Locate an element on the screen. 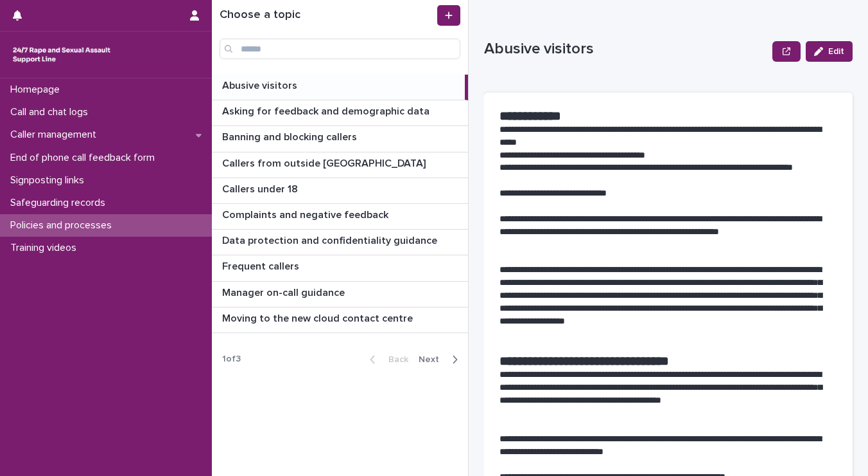 This screenshot has width=868, height=476. p: Signposting links is located at coordinates (49, 180).